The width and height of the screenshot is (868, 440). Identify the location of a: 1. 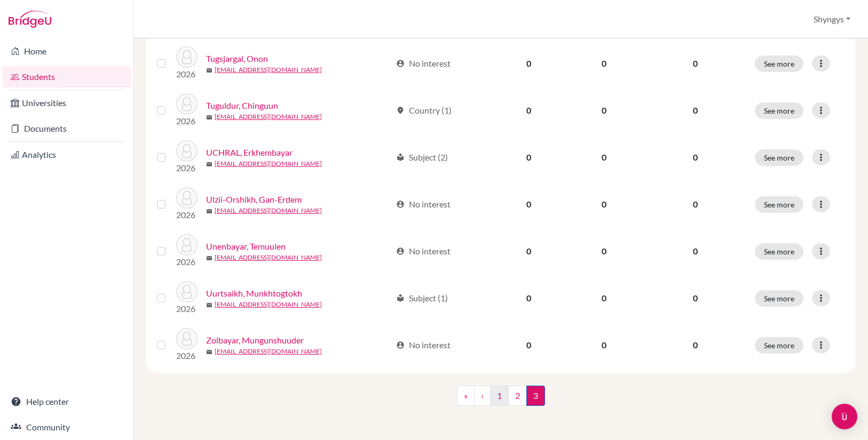
(499, 396).